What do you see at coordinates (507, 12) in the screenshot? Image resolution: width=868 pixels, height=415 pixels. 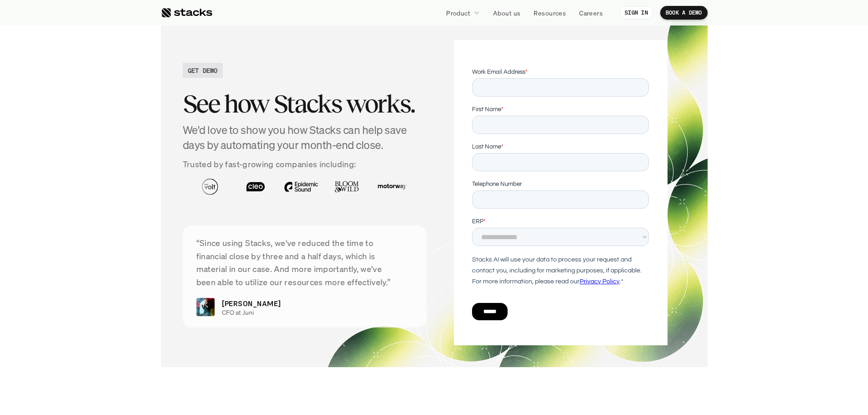 I see `p: About us` at bounding box center [507, 12].